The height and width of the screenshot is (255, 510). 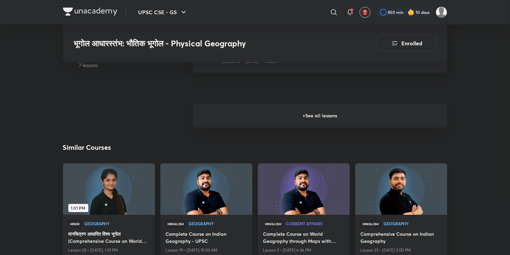 What do you see at coordinates (78, 208) in the screenshot?
I see `span: 1:01 PM` at bounding box center [78, 208].